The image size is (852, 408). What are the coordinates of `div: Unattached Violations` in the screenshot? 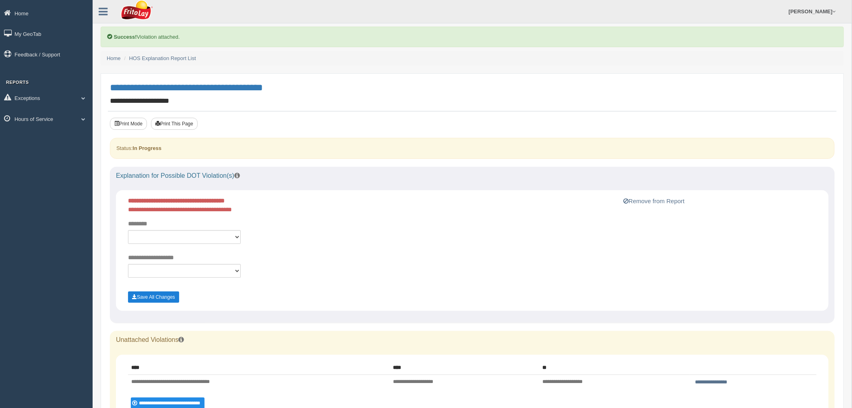 It's located at (472, 340).